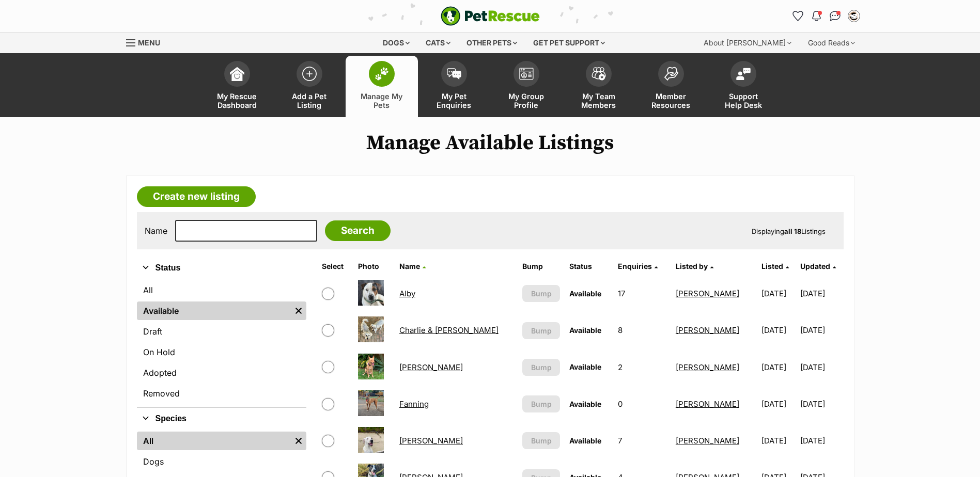  I want to click on span: translation missing: en.admin.listings.index.attributes.enquiries, so click(635, 266).